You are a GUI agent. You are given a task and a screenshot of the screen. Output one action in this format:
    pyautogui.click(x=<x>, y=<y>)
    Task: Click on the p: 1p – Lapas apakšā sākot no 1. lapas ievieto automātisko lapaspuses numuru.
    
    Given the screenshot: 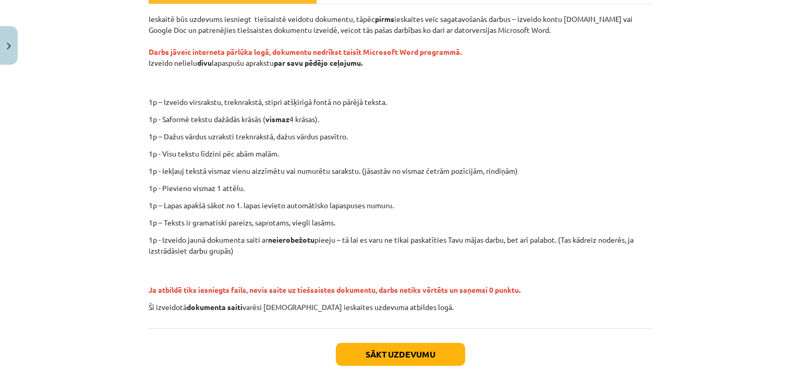 What is the action you would take?
    pyautogui.click(x=401, y=205)
    